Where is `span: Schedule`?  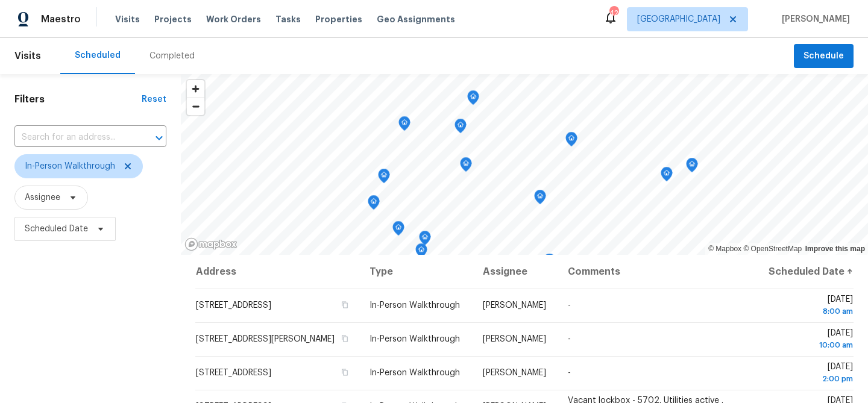 span: Schedule is located at coordinates (823, 56).